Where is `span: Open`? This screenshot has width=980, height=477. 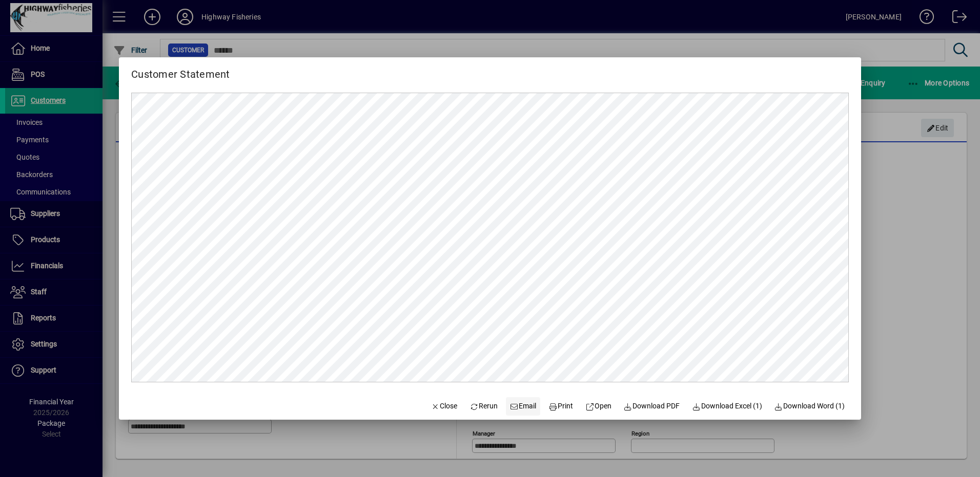
span: Open is located at coordinates (598, 406).